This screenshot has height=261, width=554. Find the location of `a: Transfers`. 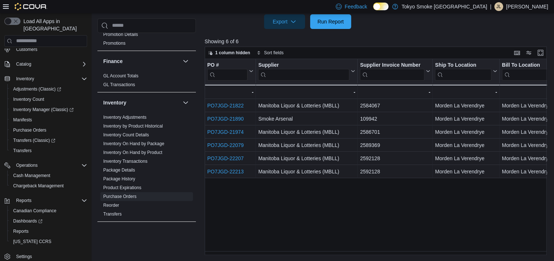

a: Transfers is located at coordinates (22, 150).